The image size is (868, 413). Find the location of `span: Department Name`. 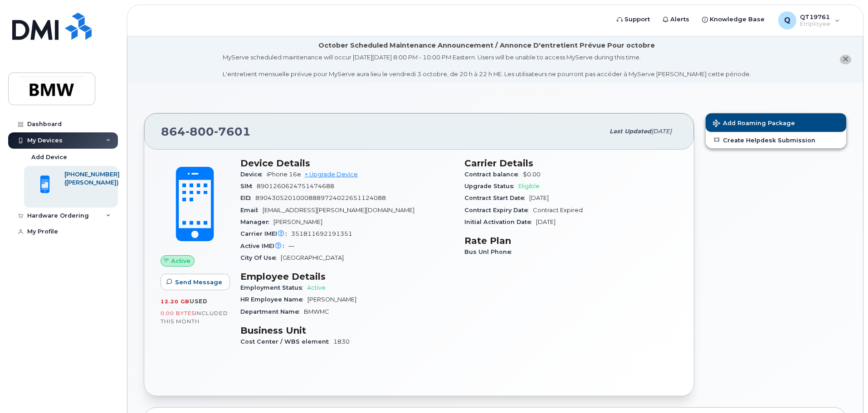

span: Department Name is located at coordinates (272, 312).